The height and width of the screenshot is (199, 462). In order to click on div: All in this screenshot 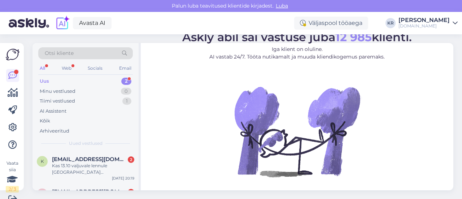, I will do `click(42, 68)`.